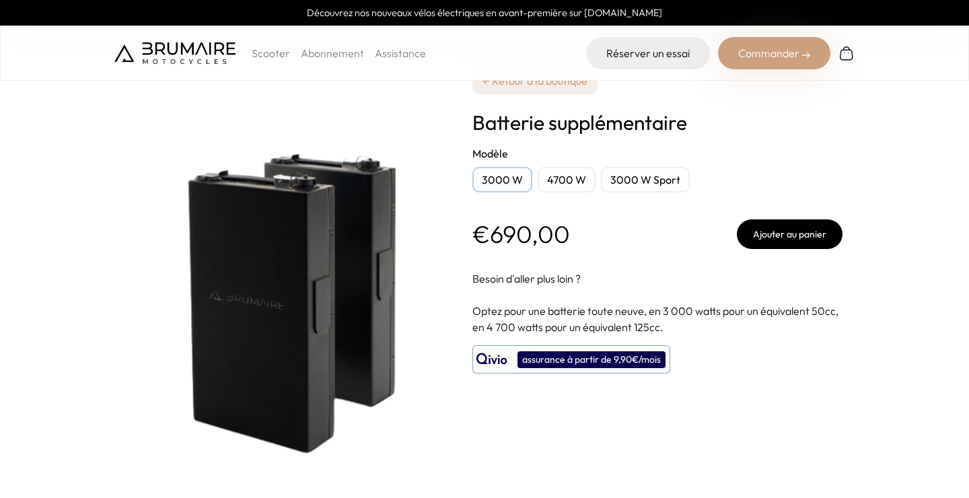 Image resolution: width=969 pixels, height=498 pixels. What do you see at coordinates (521, 234) in the screenshot?
I see `p: €690,00` at bounding box center [521, 234].